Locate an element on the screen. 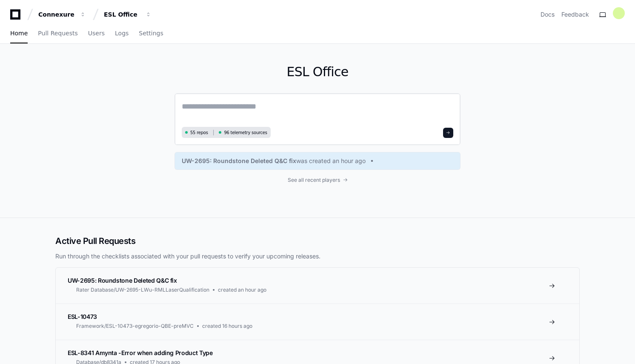  span: 96 telemetry sources is located at coordinates (245, 133).